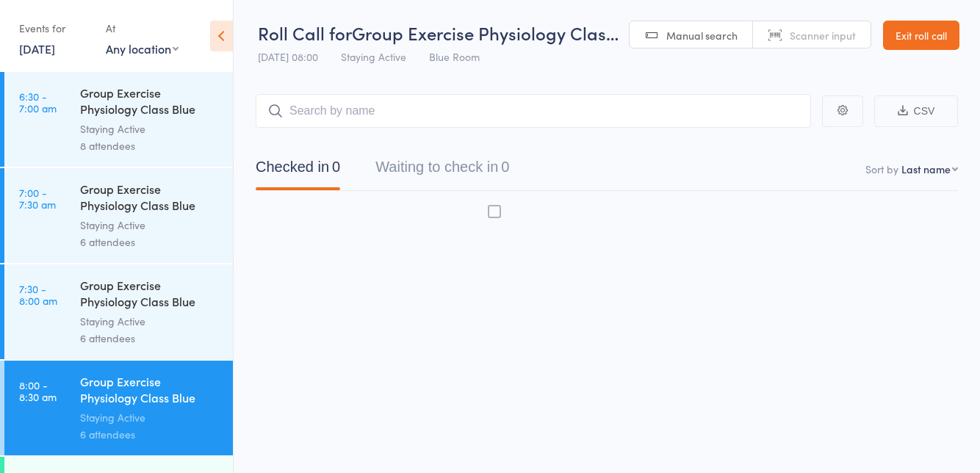 Image resolution: width=980 pixels, height=473 pixels. I want to click on time: 8:00 - 8:30 am, so click(37, 391).